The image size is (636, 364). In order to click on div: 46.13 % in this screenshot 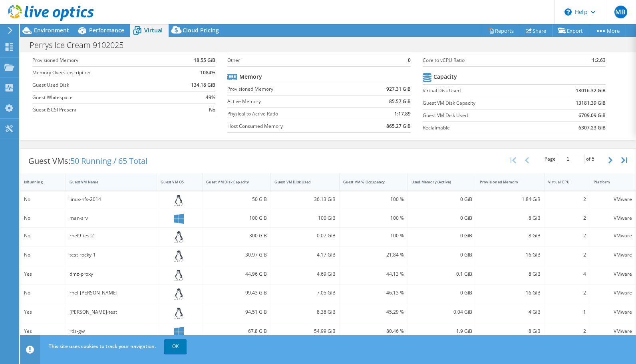, I will do `click(374, 292)`.